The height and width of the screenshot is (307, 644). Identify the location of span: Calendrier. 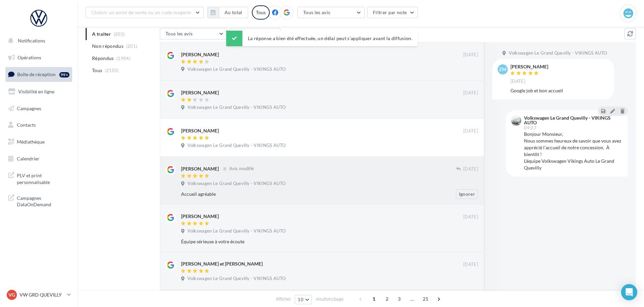
(28, 159).